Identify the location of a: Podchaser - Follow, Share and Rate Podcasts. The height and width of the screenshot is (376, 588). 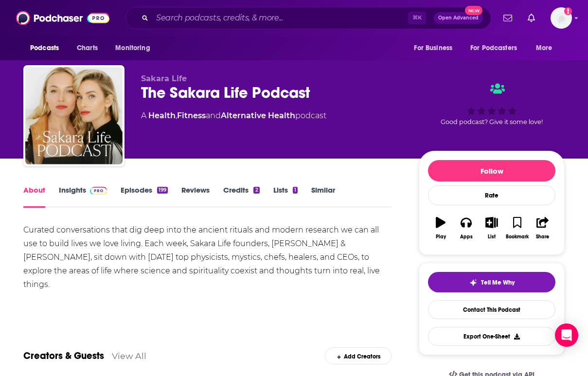
(63, 18).